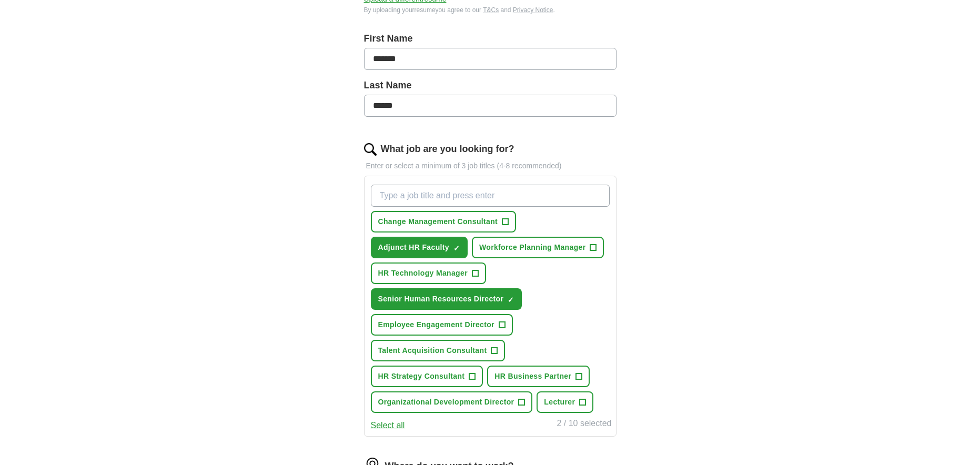 This screenshot has height=465, width=980. Describe the element at coordinates (423, 273) in the screenshot. I see `span: HR Technology Manager` at that location.